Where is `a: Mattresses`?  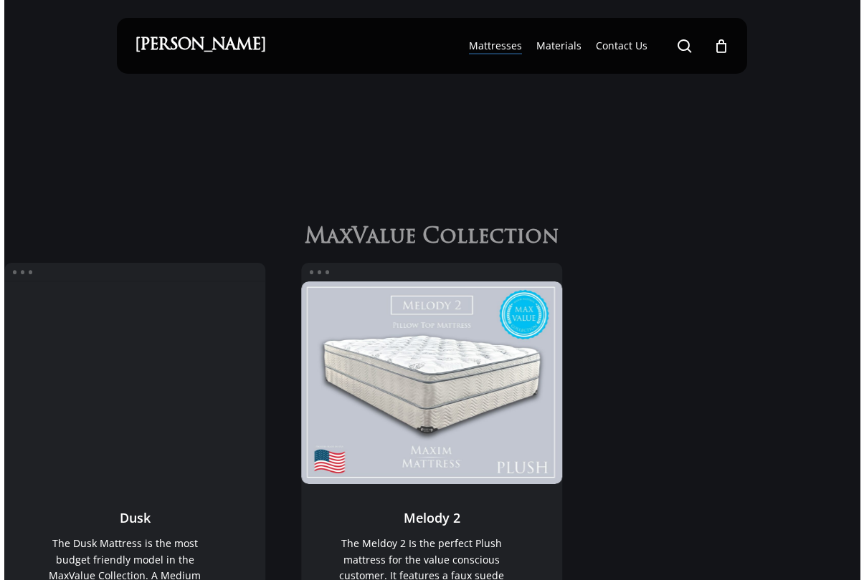 a: Mattresses is located at coordinates (495, 46).